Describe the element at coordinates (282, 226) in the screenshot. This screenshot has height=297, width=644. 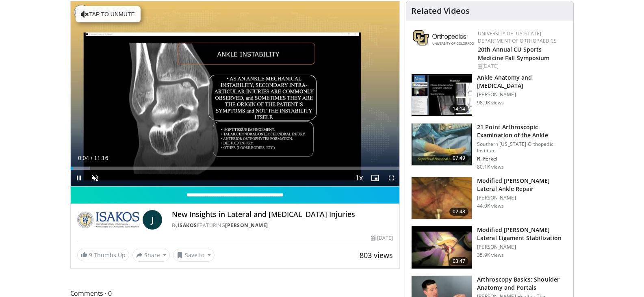
I see `div: By FEATURING` at that location.